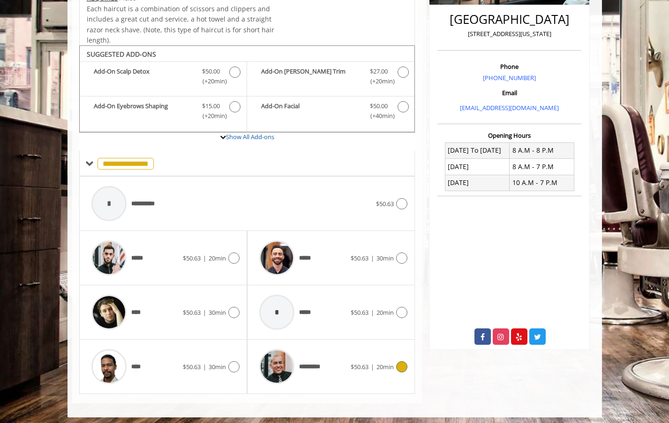 Image resolution: width=669 pixels, height=423 pixels. I want to click on h3: Email, so click(509, 93).